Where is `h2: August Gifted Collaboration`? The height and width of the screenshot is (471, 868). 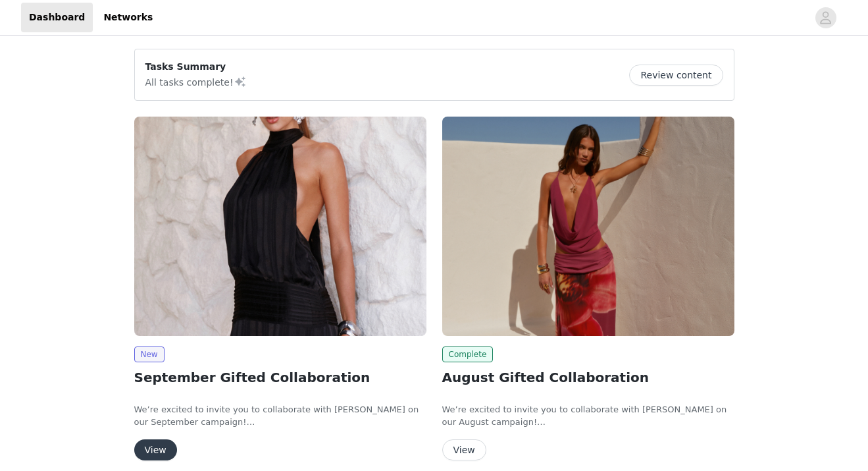
h2: August Gifted Collaboration is located at coordinates (589, 377).